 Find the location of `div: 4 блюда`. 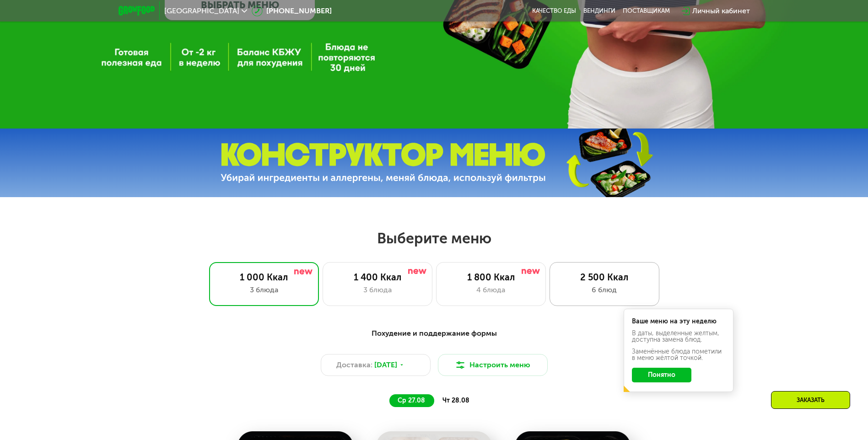

div: 4 блюда is located at coordinates (491, 290).